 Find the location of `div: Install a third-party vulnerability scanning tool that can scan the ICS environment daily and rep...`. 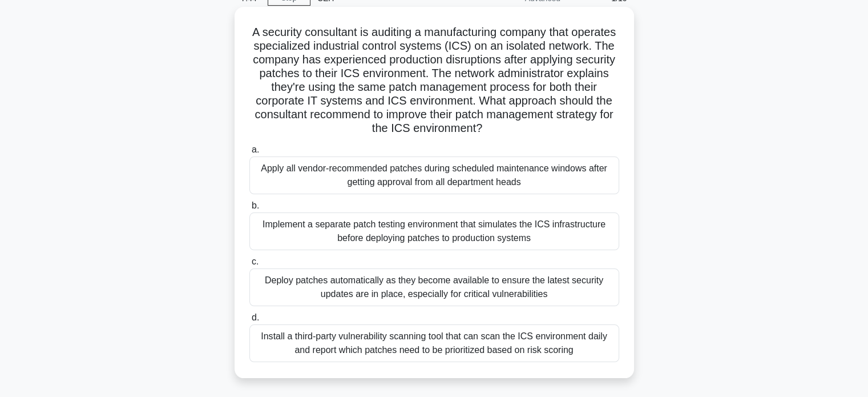

div: Install a third-party vulnerability scanning tool that can scan the ICS environment daily and rep... is located at coordinates (435, 343).